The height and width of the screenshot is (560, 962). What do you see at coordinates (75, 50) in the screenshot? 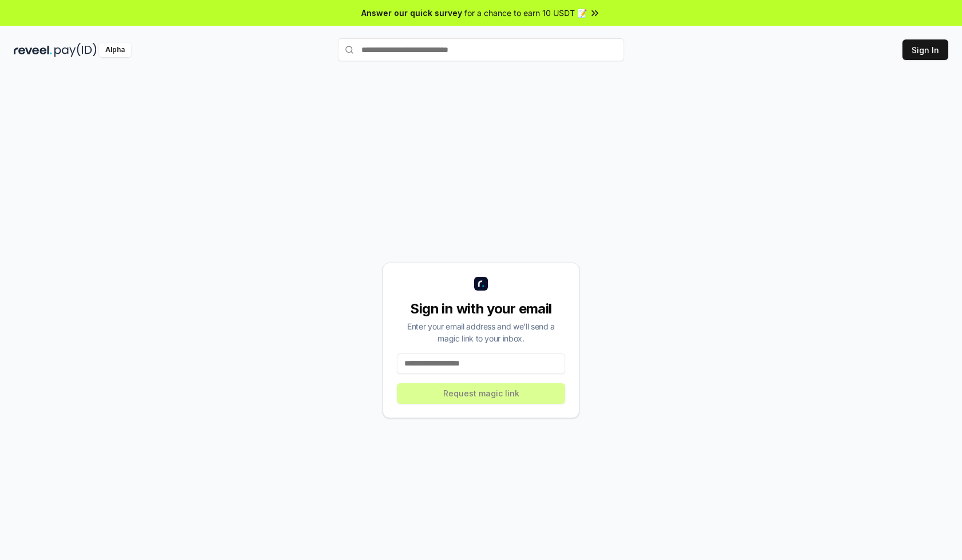
I see `img: pay_id` at bounding box center [75, 50].